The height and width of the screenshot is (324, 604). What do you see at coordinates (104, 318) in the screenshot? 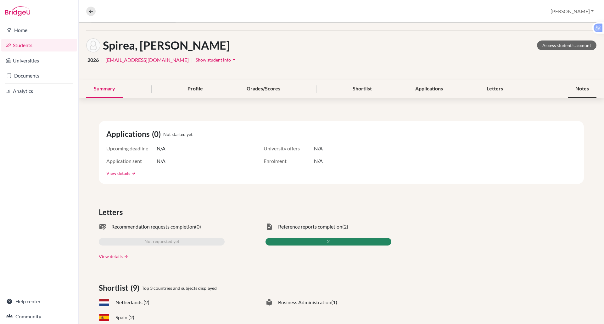
I see `span: ES` at bounding box center [104, 318].